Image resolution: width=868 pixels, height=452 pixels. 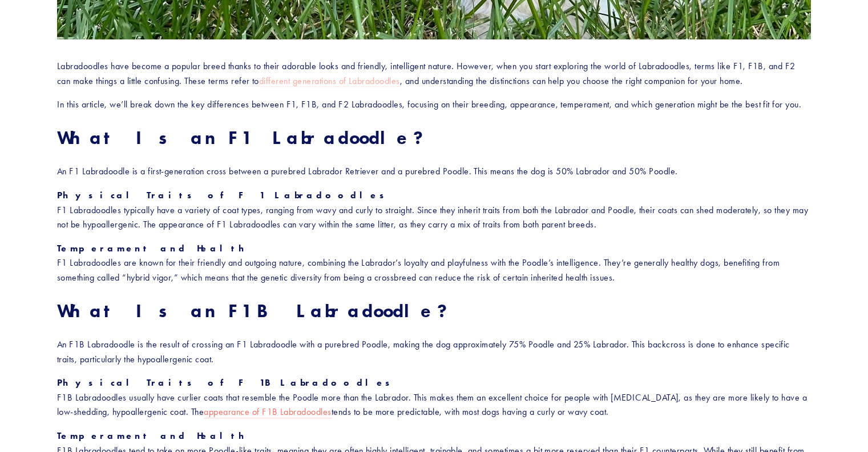 What do you see at coordinates (434, 397) in the screenshot?
I see `p: F1B Labradoodles usually have curlier coats that resemble the Poodle more than the Labrador. This...` at bounding box center [434, 397].